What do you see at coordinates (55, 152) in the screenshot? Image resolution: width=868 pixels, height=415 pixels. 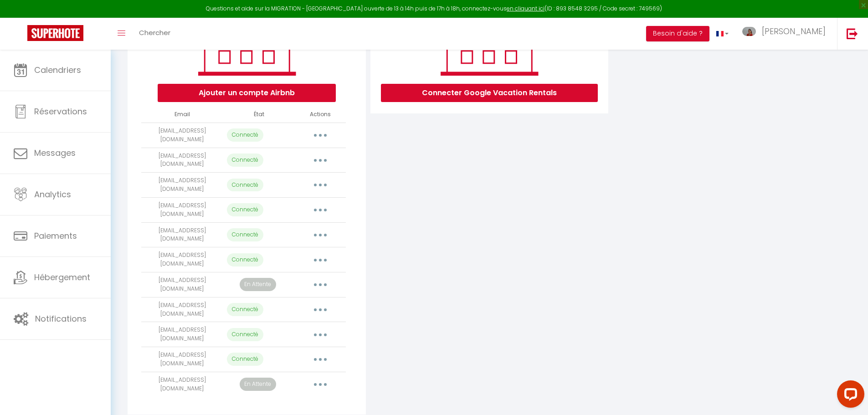 I see `span: Messages` at bounding box center [55, 152].